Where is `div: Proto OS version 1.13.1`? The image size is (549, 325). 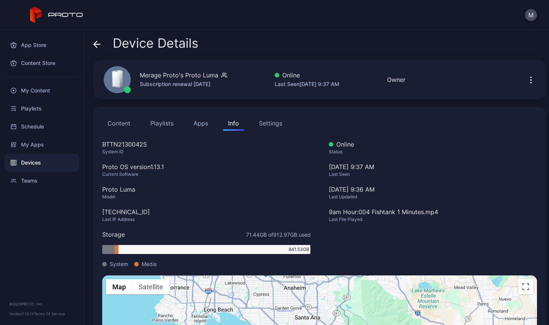 div: Proto OS version 1.13.1 is located at coordinates (206, 167).